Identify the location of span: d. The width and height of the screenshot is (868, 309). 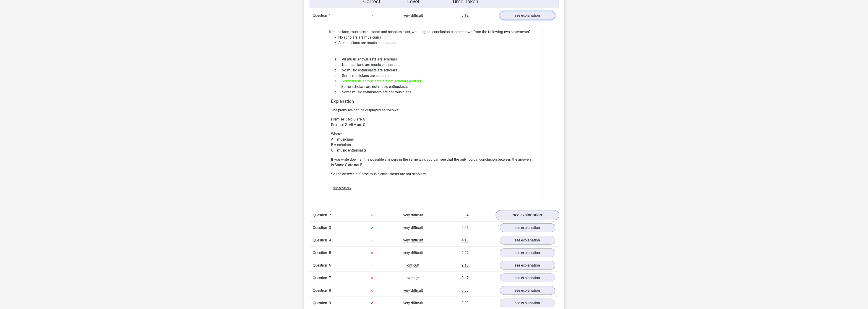
(339, 76).